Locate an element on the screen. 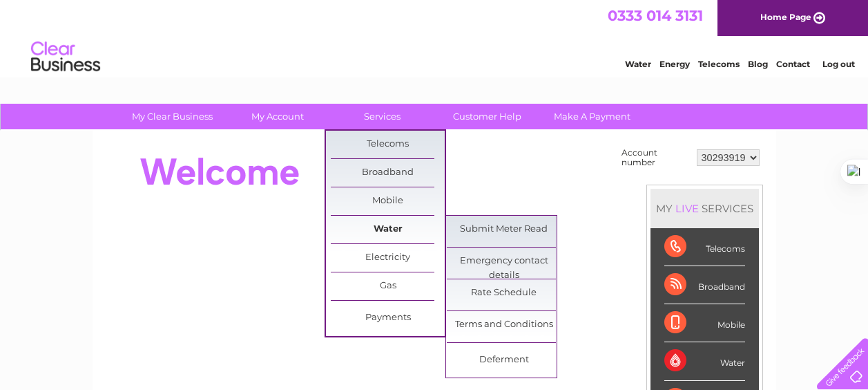 The height and width of the screenshot is (390, 868). div: Broadband is located at coordinates (704, 284).